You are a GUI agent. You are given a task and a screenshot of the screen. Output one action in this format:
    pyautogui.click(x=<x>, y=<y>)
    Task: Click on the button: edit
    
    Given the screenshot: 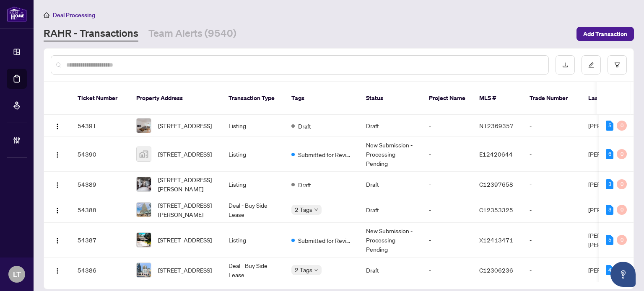 What is the action you would take?
    pyautogui.click(x=591, y=65)
    